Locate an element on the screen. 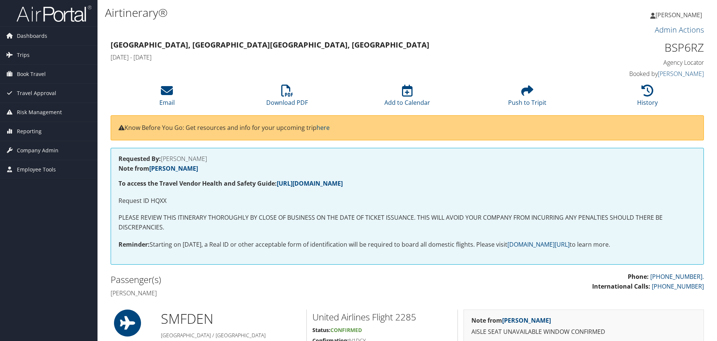 This screenshot has height=341, width=717. h2: Passenger(s) is located at coordinates (256, 280).